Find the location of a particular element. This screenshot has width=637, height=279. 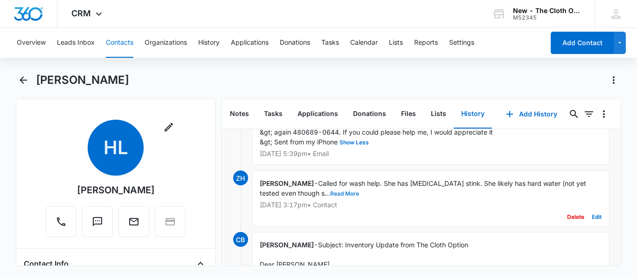

button: Reports is located at coordinates (426, 43).